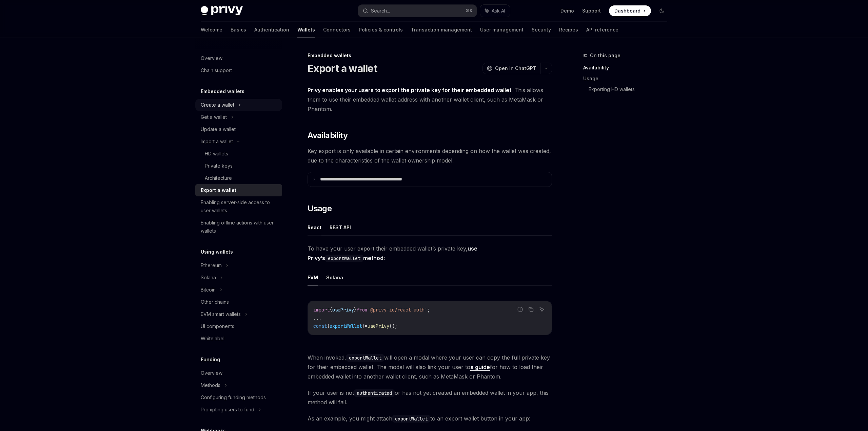 The width and height of the screenshot is (868, 431). Describe the element at coordinates (502, 30) in the screenshot. I see `a: User management` at that location.